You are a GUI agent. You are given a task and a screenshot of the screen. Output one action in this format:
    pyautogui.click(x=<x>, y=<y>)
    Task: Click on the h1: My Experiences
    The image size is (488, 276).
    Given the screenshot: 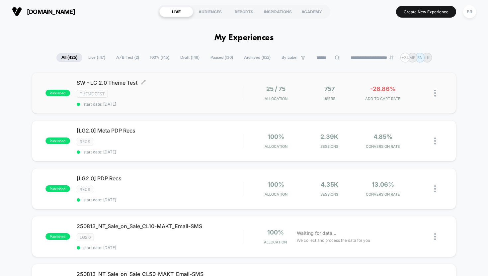 What is the action you would take?
    pyautogui.click(x=244, y=38)
    